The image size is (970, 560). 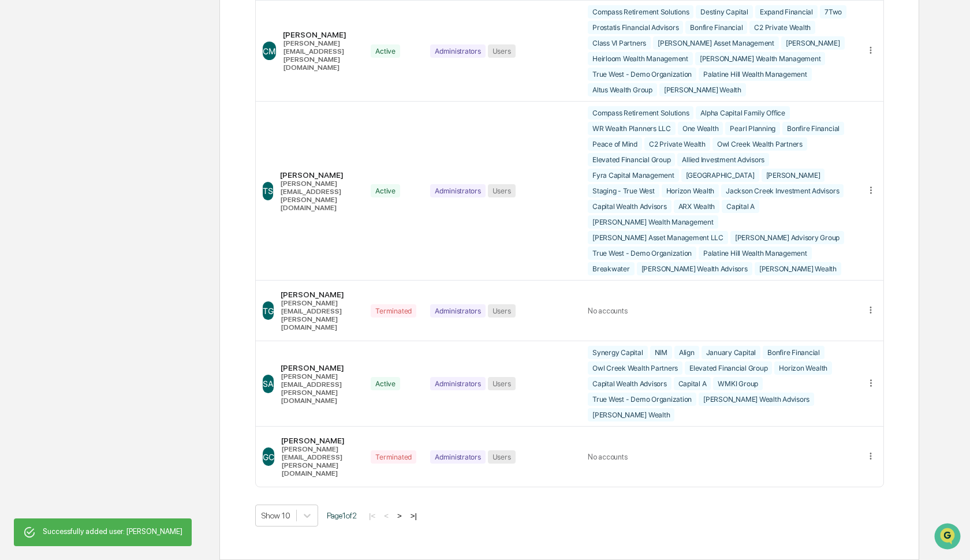 I want to click on span: CM, so click(x=269, y=51).